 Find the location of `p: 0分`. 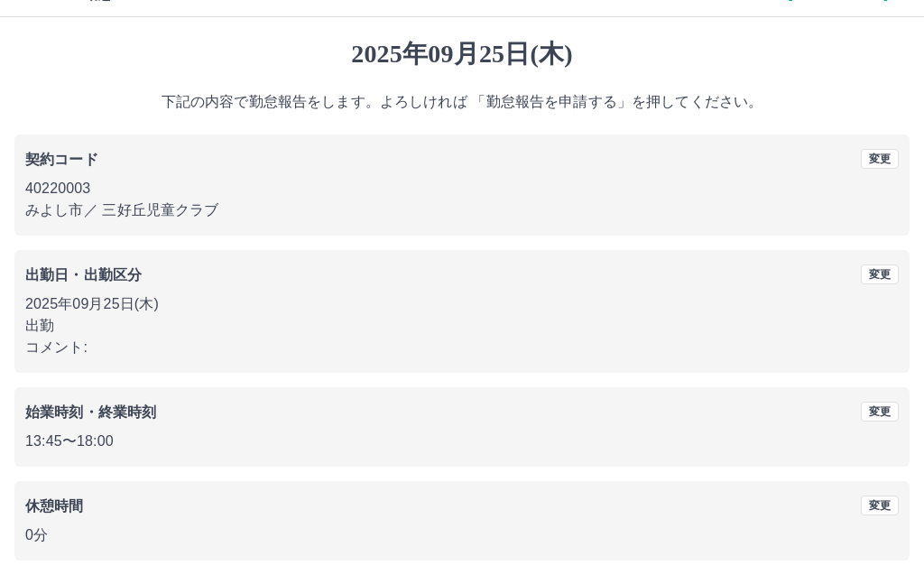

p: 0分 is located at coordinates (462, 535).